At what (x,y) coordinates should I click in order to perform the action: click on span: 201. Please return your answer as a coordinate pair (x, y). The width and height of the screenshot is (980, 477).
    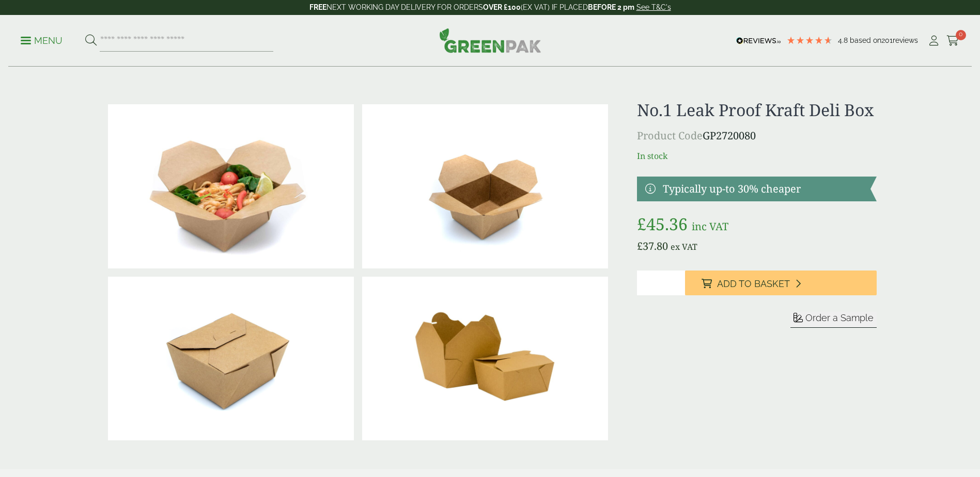
    Looking at the image, I should click on (887, 40).